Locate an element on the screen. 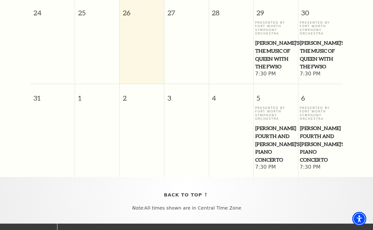 This screenshot has width=373, height=230. span: 31 is located at coordinates (52, 95).